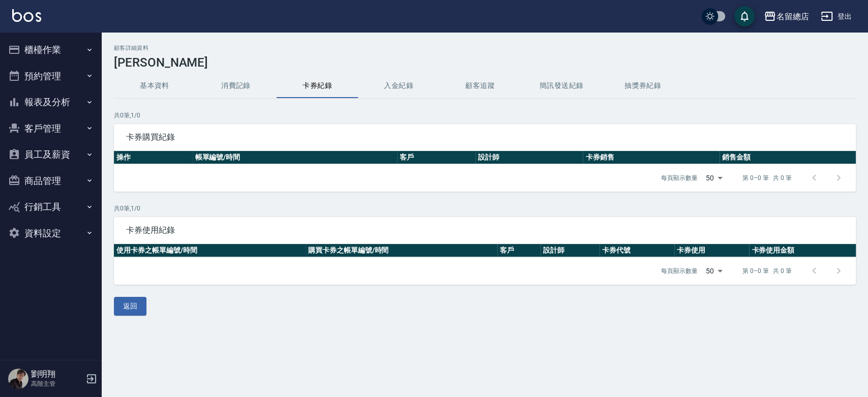 The height and width of the screenshot is (397, 868). Describe the element at coordinates (51, 129) in the screenshot. I see `button: 客戶管理` at that location.